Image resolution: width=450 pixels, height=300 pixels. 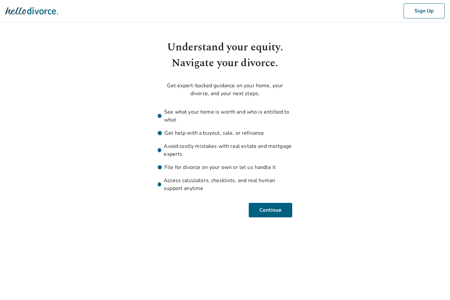 What do you see at coordinates (225, 185) in the screenshot?
I see `li: Access calculators, checklists, and real human support anytime` at bounding box center [225, 185].